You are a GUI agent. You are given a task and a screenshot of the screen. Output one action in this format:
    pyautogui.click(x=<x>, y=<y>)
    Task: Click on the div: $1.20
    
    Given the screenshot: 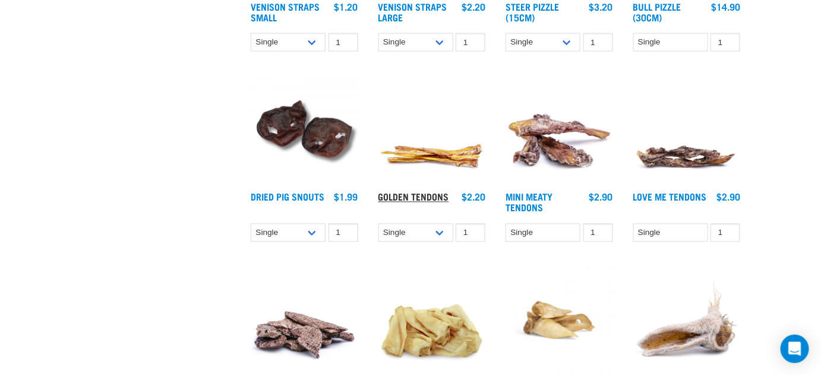 What is the action you would take?
    pyautogui.click(x=346, y=7)
    